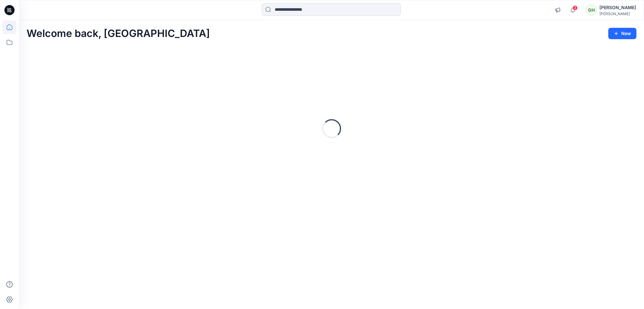  I want to click on div: GH, so click(591, 10).